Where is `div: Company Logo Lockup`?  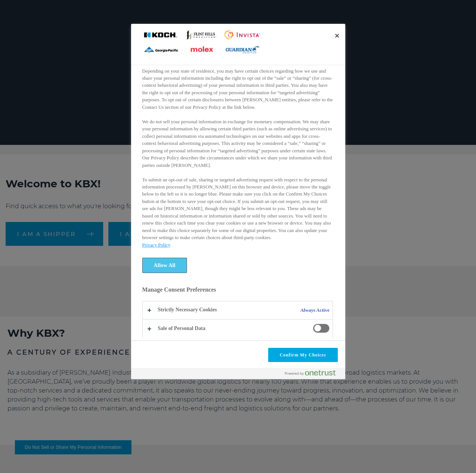 div: Company Logo Lockup is located at coordinates (202, 42).